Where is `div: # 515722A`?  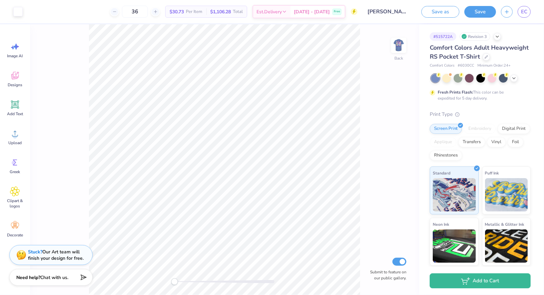 div: # 515722A is located at coordinates (443, 36).